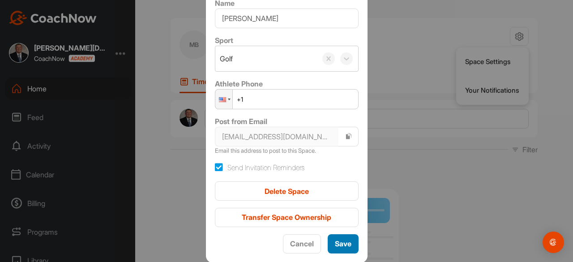  Describe the element at coordinates (302, 243) in the screenshot. I see `span: Cancel` at that location.